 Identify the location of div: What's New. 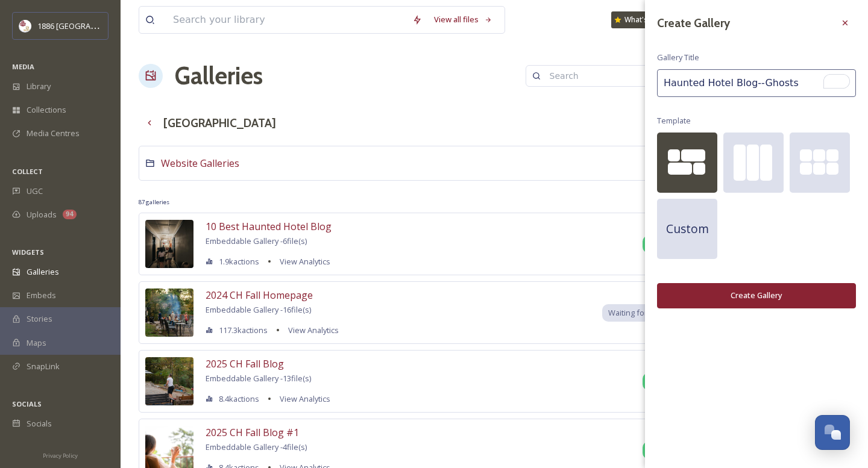
(642, 20).